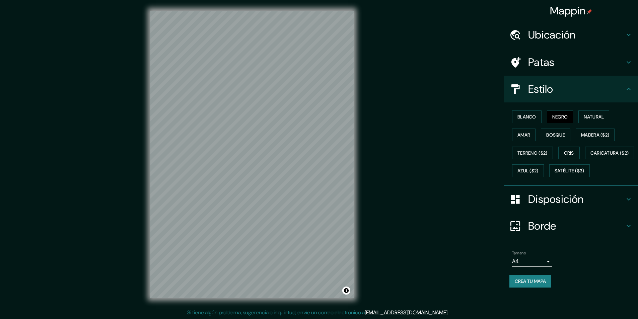  I want to click on font: Azul ($2), so click(528, 171).